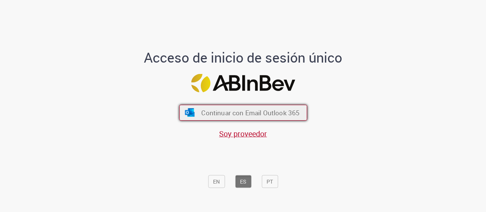  What do you see at coordinates (243, 133) in the screenshot?
I see `a: Soy proveedor` at bounding box center [243, 133].